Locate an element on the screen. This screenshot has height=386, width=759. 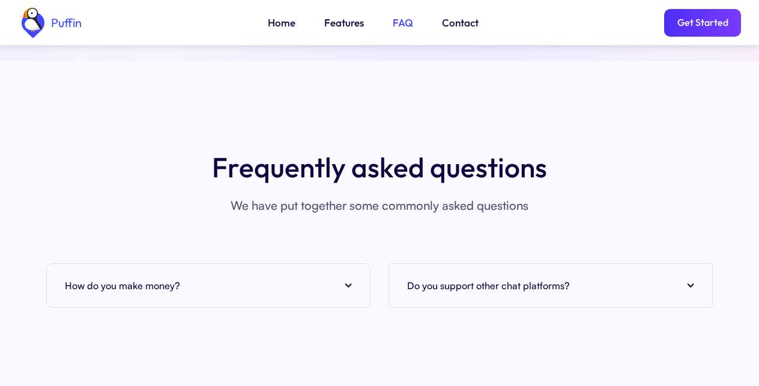
a: Home is located at coordinates (282, 23).